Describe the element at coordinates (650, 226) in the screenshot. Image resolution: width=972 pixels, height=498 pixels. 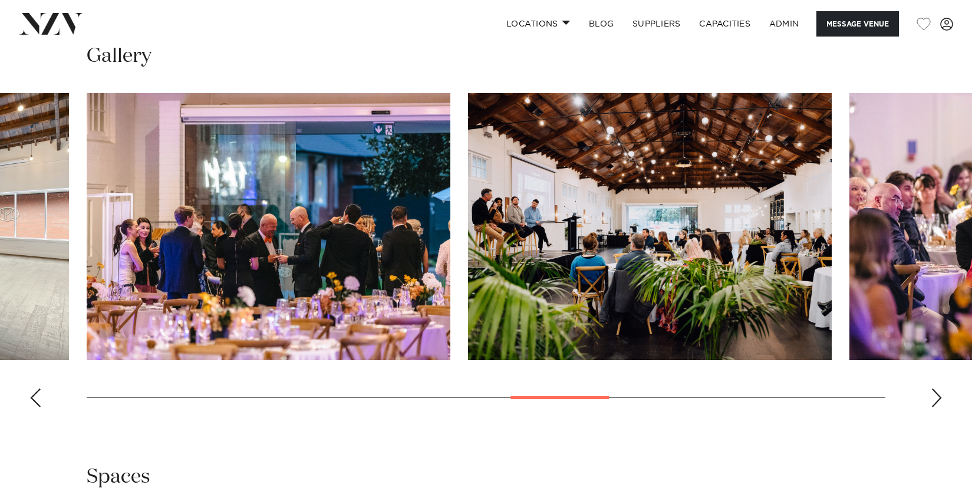
I see `a: Event at Tote on Ascot` at that location.